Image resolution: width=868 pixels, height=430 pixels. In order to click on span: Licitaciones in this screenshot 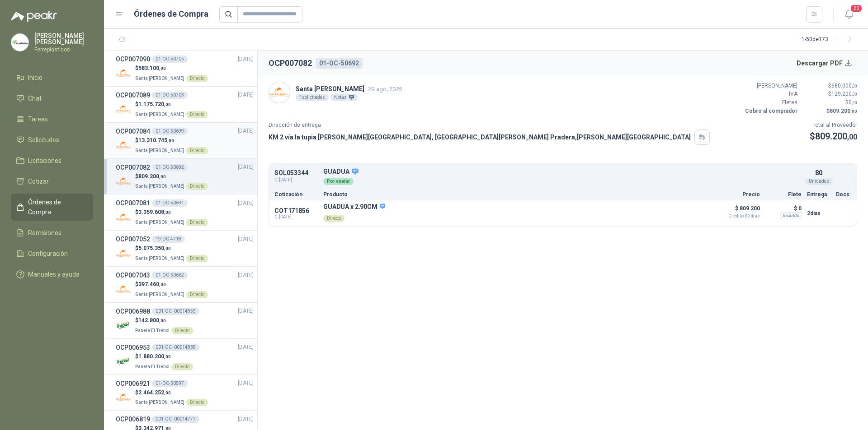, I will do `click(45, 160)`.